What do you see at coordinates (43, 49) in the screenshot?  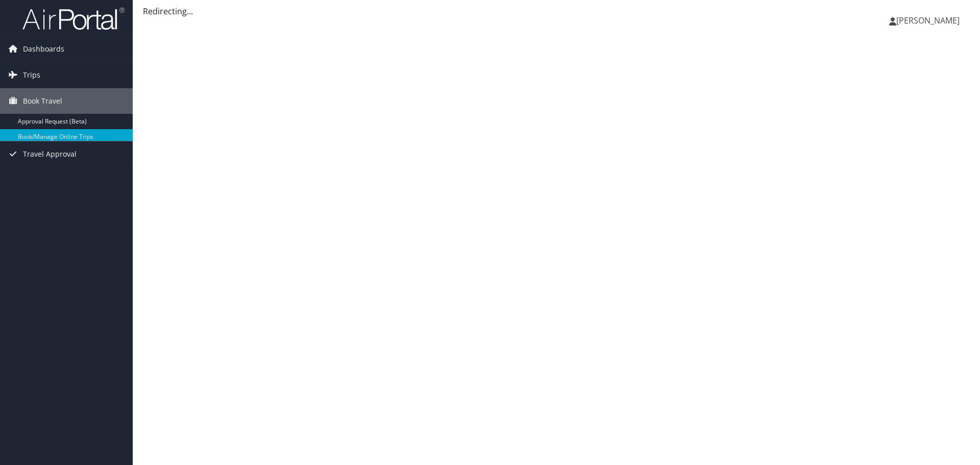 I see `span: Dashboards` at bounding box center [43, 49].